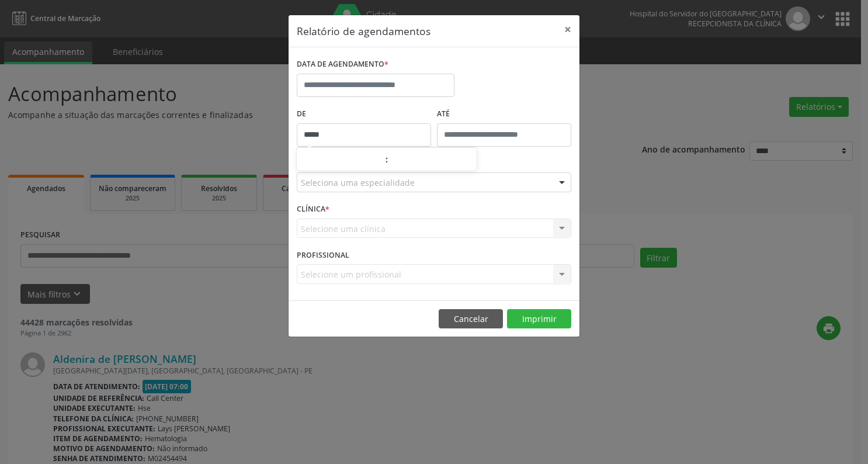 This screenshot has height=464, width=868. What do you see at coordinates (504, 114) in the screenshot?
I see `label: ATÉ` at bounding box center [504, 114].